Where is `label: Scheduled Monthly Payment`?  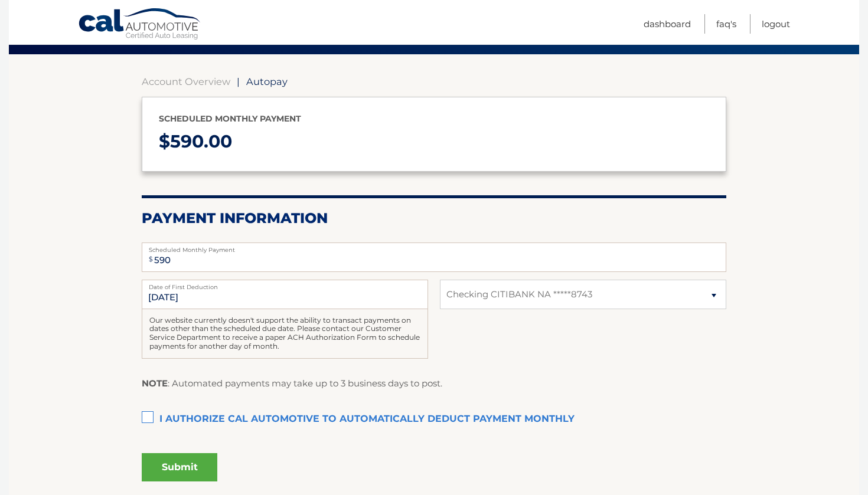
label: Scheduled Monthly Payment is located at coordinates (434, 248).